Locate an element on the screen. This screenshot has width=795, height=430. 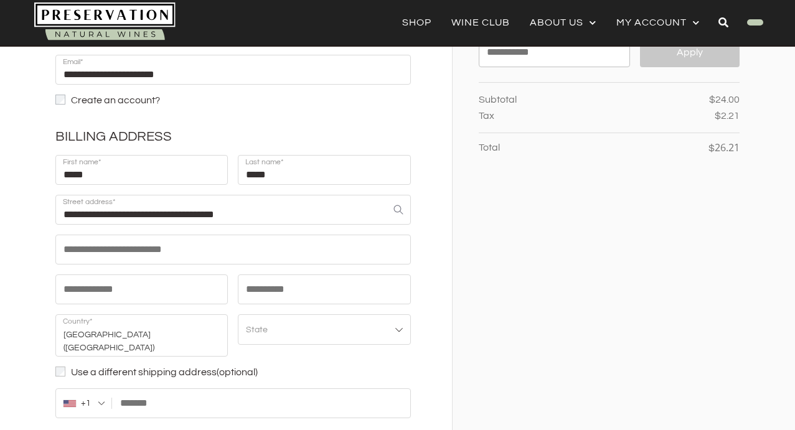
a: My account is located at coordinates (658, 22).